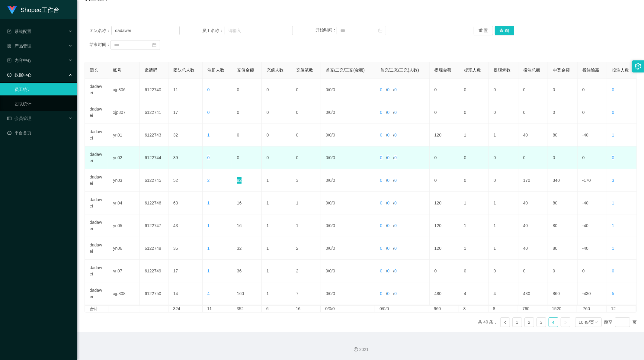  What do you see at coordinates (40, 10) in the screenshot?
I see `h1: Shopee工作台` at bounding box center [40, 10].